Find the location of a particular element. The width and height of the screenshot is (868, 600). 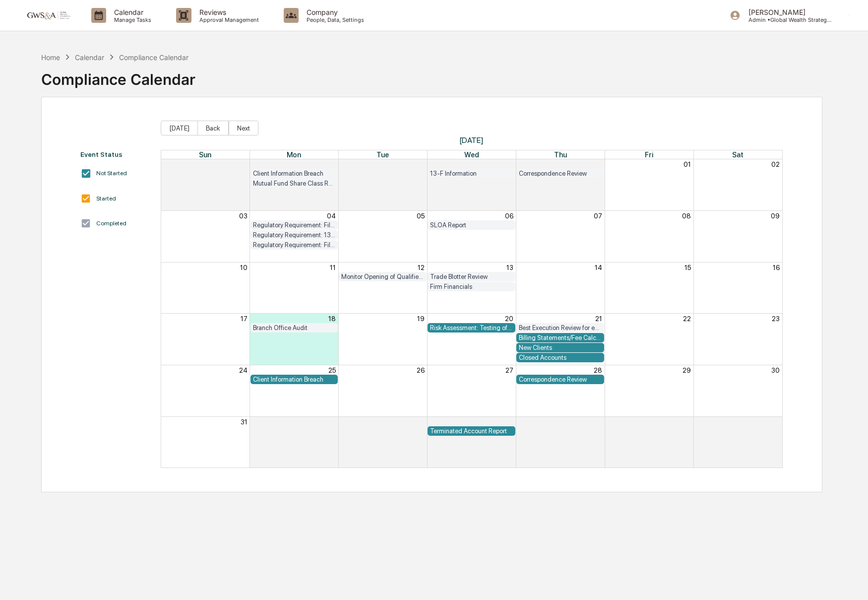

div: Mutual Fund Share Class Review is located at coordinates (294, 183).